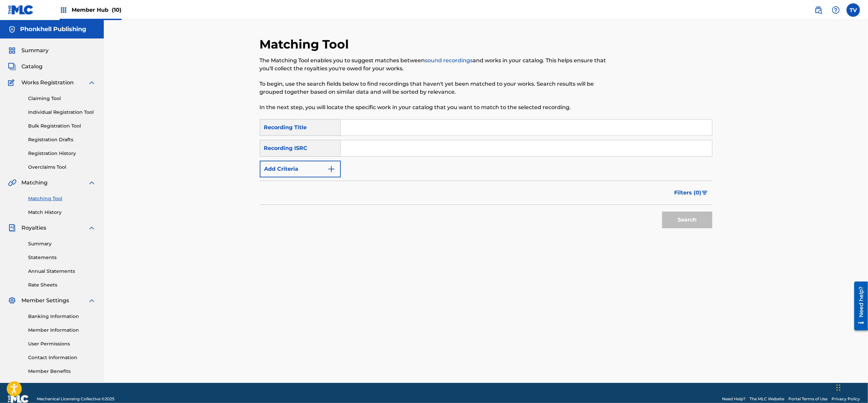 The image size is (868, 403). I want to click on a: Annual Statements, so click(62, 271).